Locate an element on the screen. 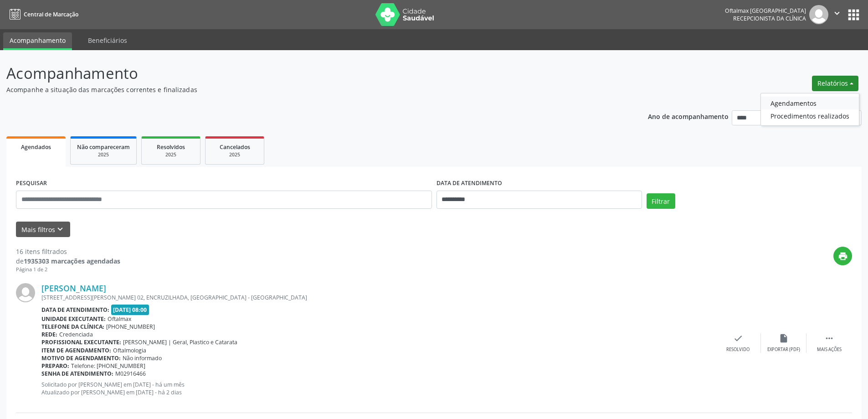  b: Senha de atendimento: is located at coordinates (77, 373).